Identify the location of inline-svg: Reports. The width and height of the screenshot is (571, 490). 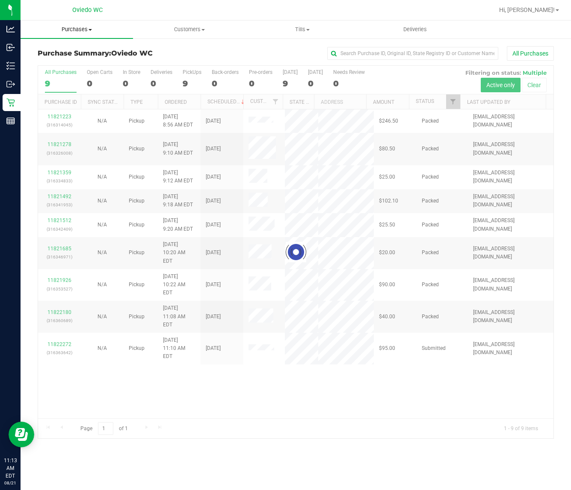
(11, 121).